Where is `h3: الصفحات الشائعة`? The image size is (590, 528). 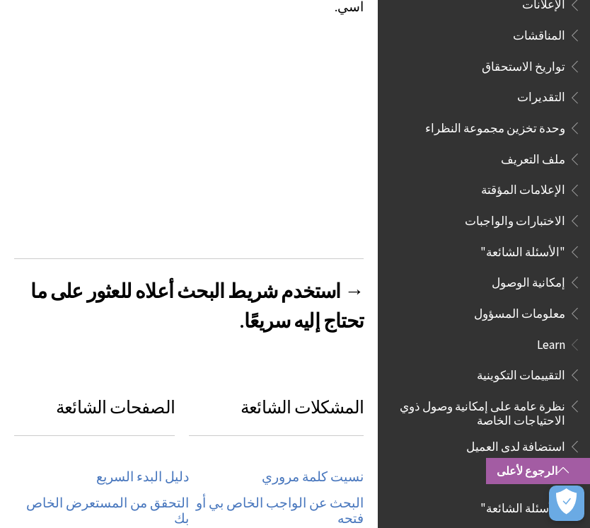 h3: الصفحات الشائعة is located at coordinates (94, 414).